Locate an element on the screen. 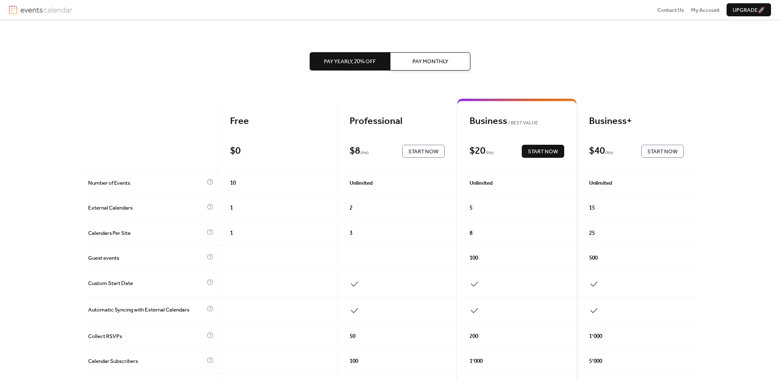  span: 5 is located at coordinates (471, 208).